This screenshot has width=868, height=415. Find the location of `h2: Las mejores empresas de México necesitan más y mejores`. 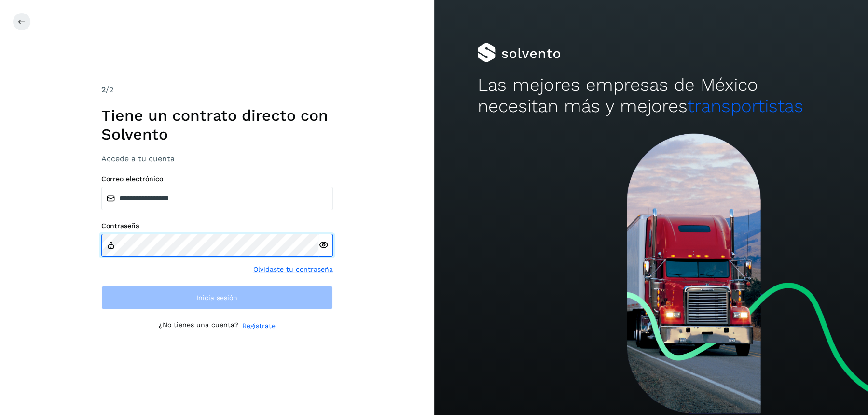

h2: Las mejores empresas de México necesitan más y mejores is located at coordinates (651, 96).